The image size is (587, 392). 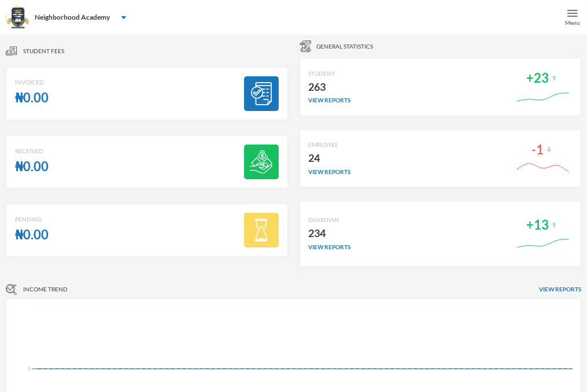 What do you see at coordinates (329, 144) in the screenshot?
I see `div: EMPLOYEE` at bounding box center [329, 144].